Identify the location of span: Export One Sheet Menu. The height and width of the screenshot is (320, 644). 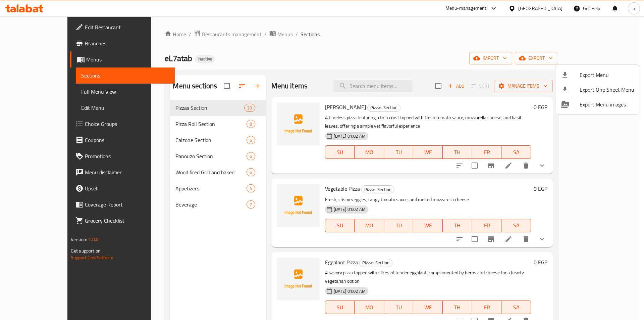
(607, 89).